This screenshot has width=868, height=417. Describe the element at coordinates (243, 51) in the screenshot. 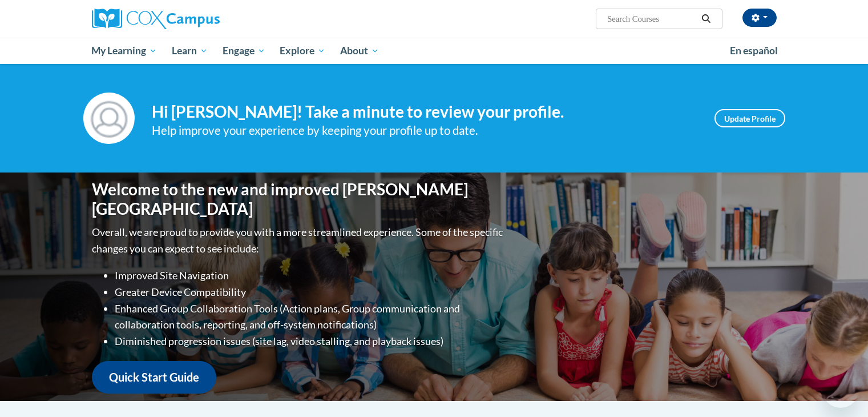

I see `span: Engage` at that location.